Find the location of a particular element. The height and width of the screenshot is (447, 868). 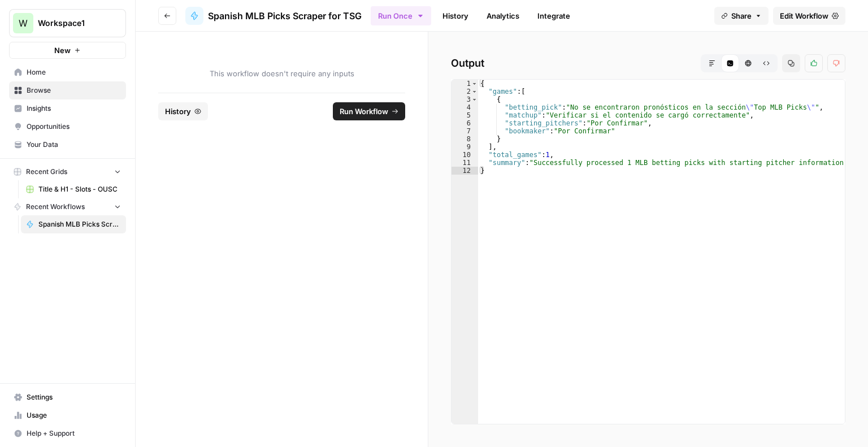

div: 11 is located at coordinates (464, 162).